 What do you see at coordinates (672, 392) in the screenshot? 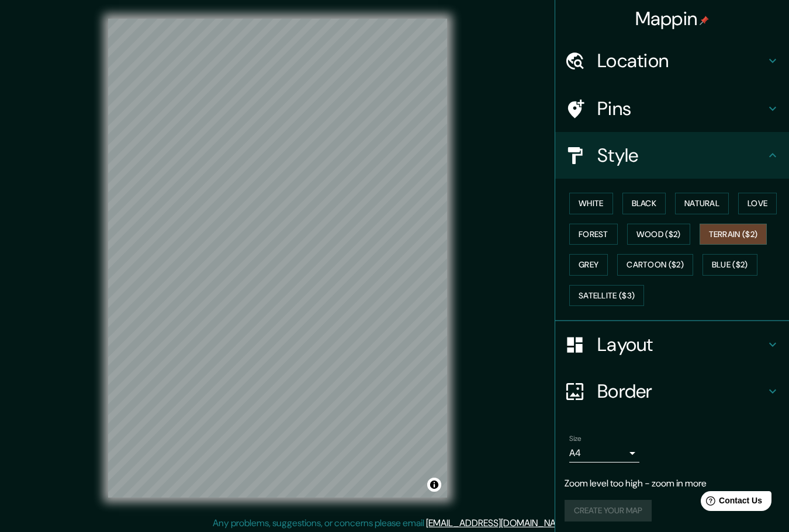
I see `div: Border` at bounding box center [672, 392].